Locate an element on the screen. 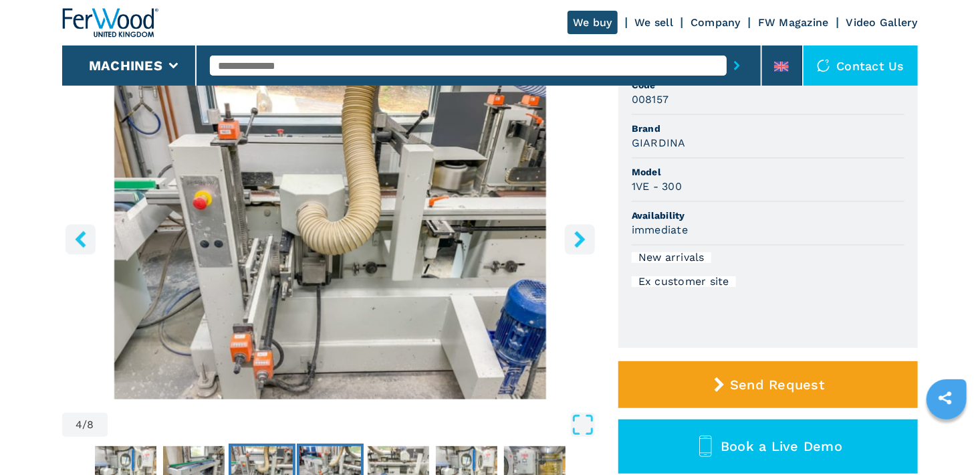 The image size is (980, 475). div: Contact us is located at coordinates (861, 65).